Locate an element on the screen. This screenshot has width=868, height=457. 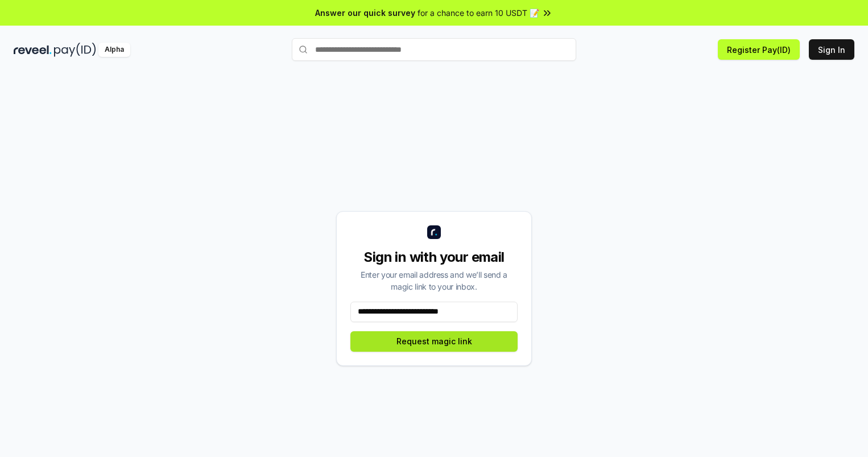
img: logo_small is located at coordinates (434, 232).